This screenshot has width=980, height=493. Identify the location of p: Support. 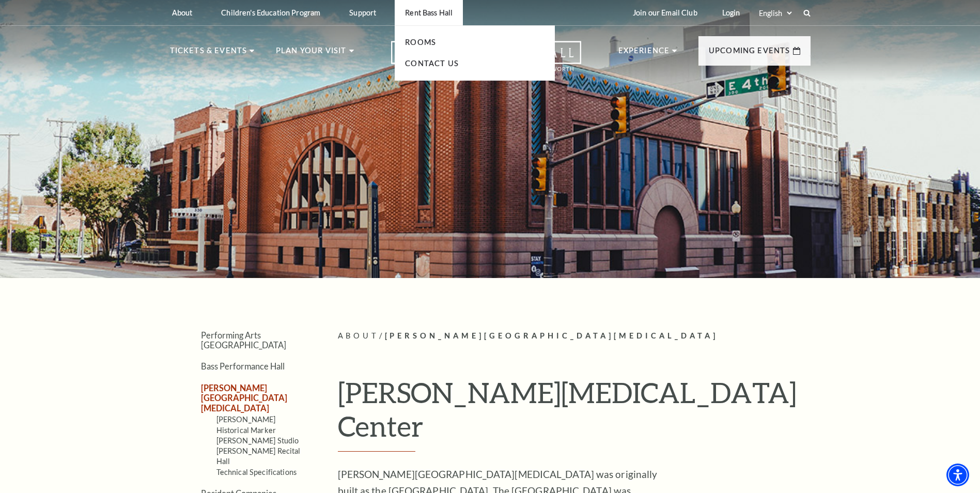
(363, 12).